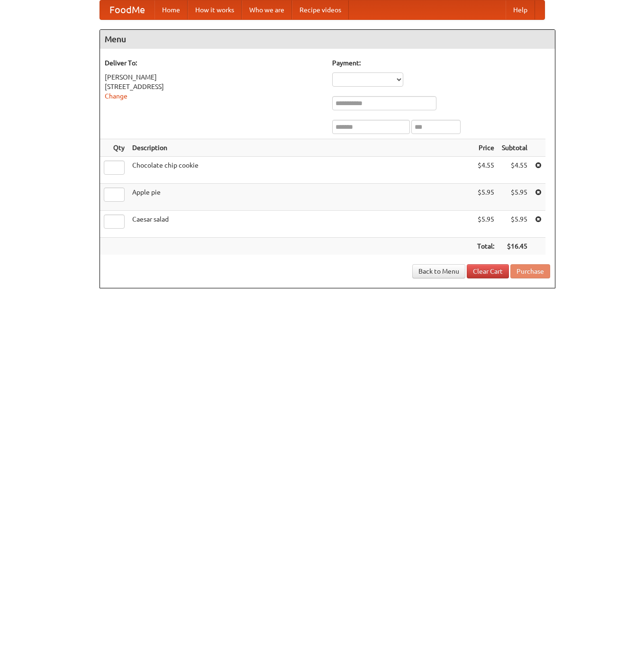  What do you see at coordinates (215, 10) in the screenshot?
I see `a: How it works` at bounding box center [215, 10].